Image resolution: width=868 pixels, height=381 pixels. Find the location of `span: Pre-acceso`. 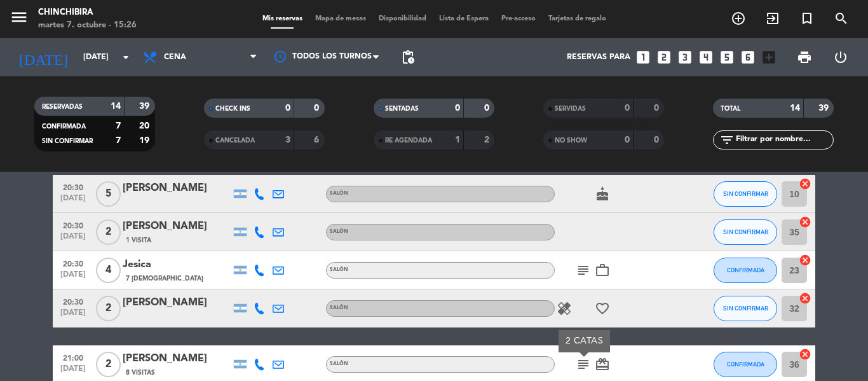

span: Pre-acceso is located at coordinates (518, 18).